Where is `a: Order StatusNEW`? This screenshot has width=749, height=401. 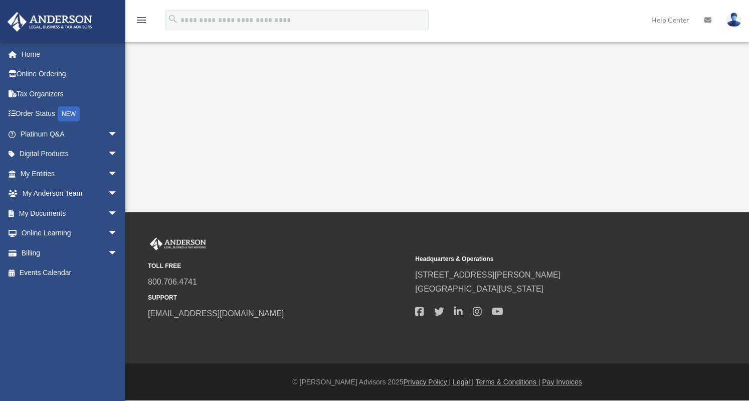
a: Order StatusNEW is located at coordinates (70, 114).